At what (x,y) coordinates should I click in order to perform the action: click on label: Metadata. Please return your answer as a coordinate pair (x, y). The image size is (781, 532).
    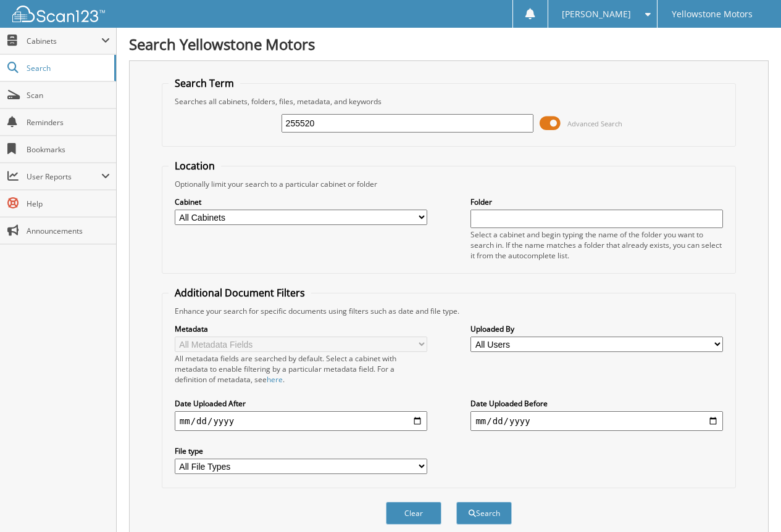
    Looking at the image, I should click on (301, 329).